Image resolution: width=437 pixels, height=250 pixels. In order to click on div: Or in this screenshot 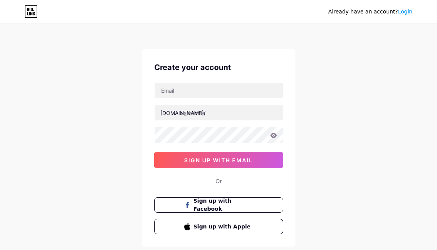, I will do `click(219, 180)`.